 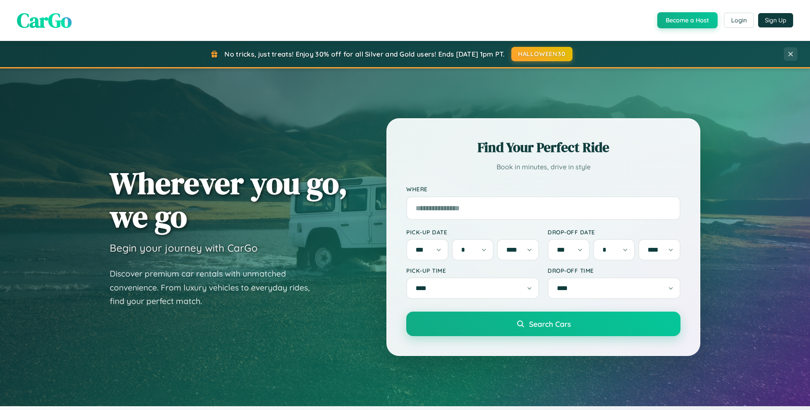 What do you see at coordinates (184, 248) in the screenshot?
I see `h3: Begin your journey with CarGo` at bounding box center [184, 248].